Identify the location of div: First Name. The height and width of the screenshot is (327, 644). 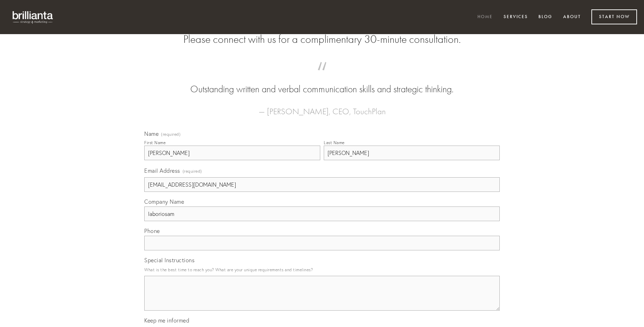
(155, 142).